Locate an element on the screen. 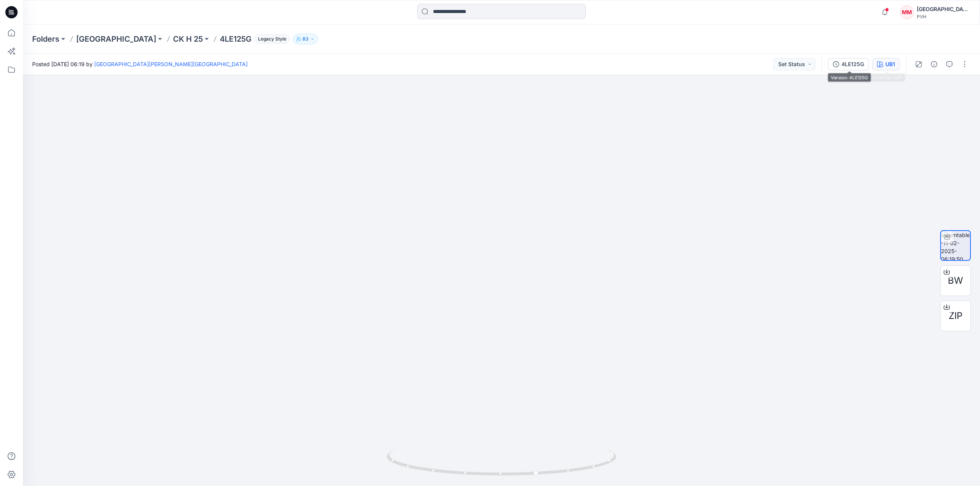 The height and width of the screenshot is (486, 980). p: 4LE125G is located at coordinates (236, 39).